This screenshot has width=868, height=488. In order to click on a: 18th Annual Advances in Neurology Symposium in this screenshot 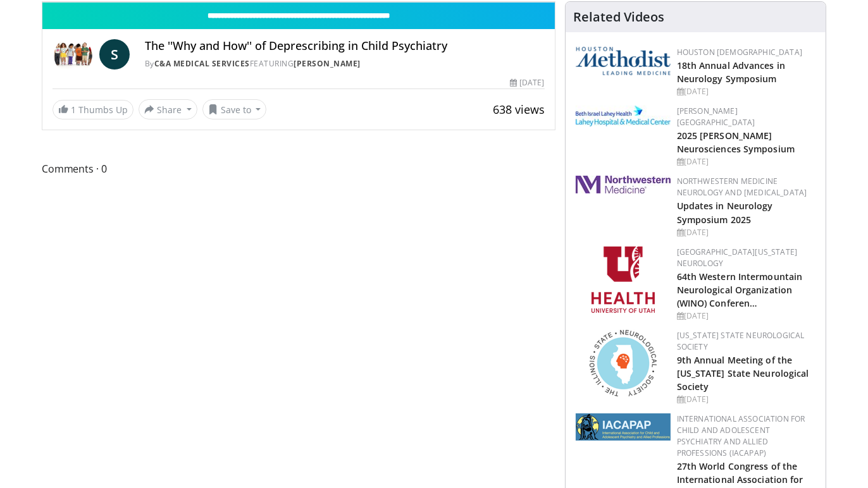, I will do `click(731, 72)`.